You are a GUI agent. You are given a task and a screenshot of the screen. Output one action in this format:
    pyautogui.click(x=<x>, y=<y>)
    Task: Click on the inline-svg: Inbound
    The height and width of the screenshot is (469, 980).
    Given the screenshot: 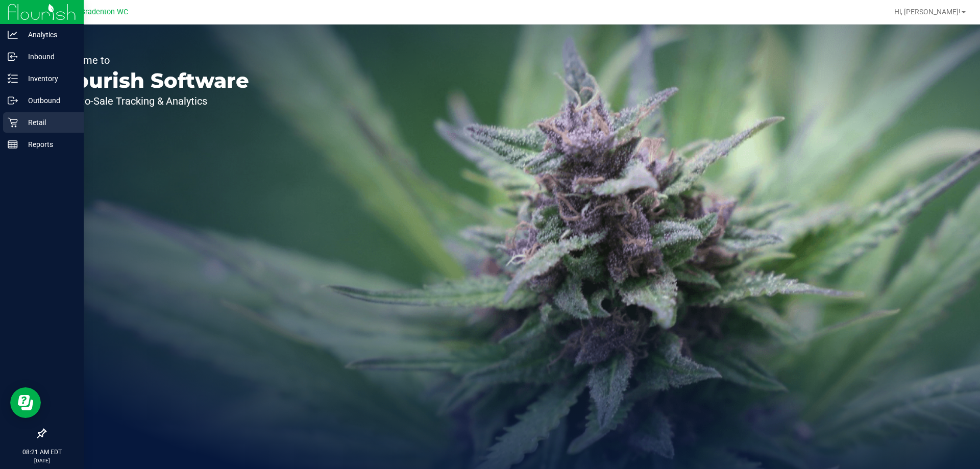 What is the action you would take?
    pyautogui.click(x=12, y=56)
    